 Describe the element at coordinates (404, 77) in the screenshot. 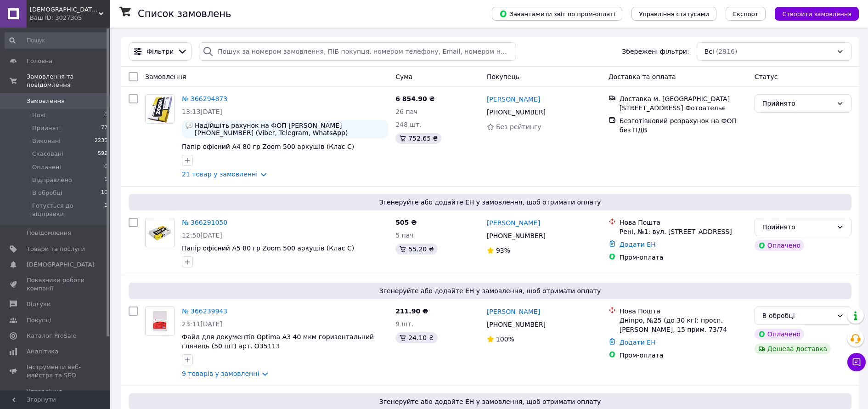

I see `span: Cума` at that location.